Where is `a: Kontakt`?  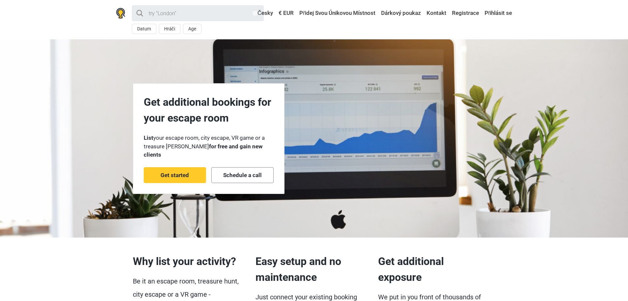
a: Kontakt is located at coordinates (437, 13).